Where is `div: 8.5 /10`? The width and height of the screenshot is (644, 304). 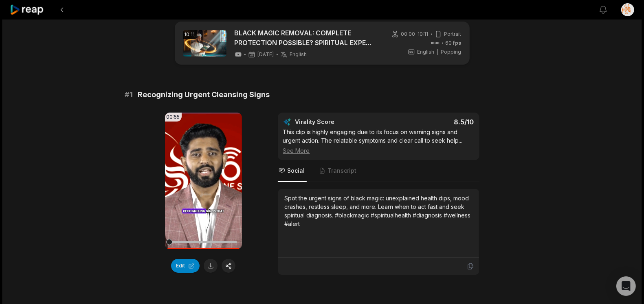
div: 8.5 /10 is located at coordinates (430, 122).